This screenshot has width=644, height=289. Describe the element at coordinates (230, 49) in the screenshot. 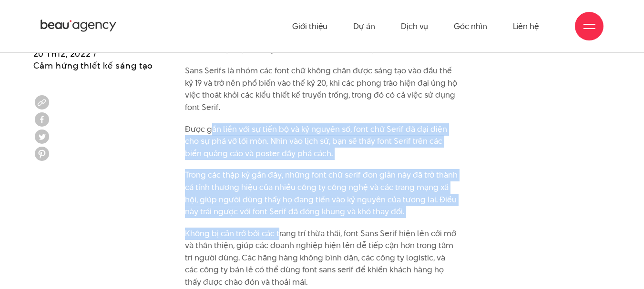

I see `strong: Hình ảnh đại diện tâm lý` at that location.